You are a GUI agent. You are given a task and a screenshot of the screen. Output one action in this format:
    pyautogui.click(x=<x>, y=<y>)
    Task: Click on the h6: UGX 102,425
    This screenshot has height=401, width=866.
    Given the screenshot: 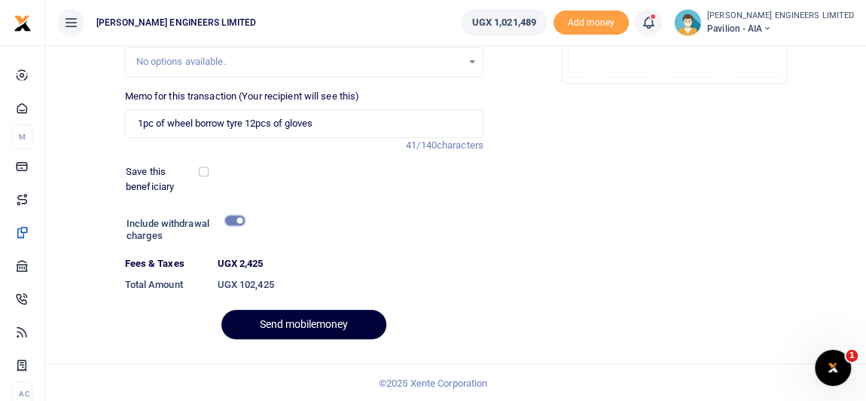 What is the action you would take?
    pyautogui.click(x=350, y=285)
    